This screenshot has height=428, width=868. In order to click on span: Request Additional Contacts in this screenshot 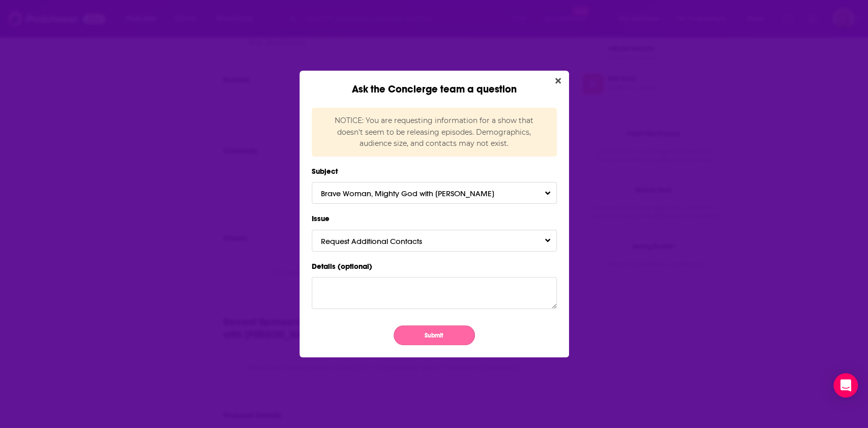, I will do `click(382, 241)`.